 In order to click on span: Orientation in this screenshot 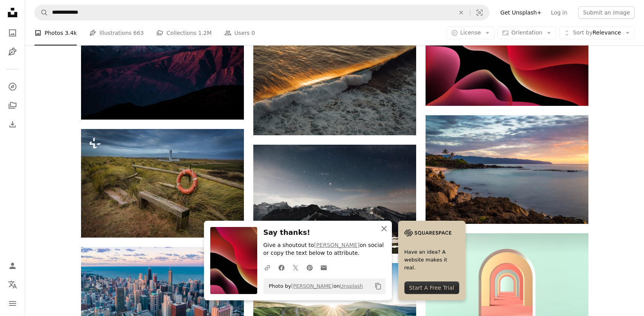, I will do `click(527, 32)`.